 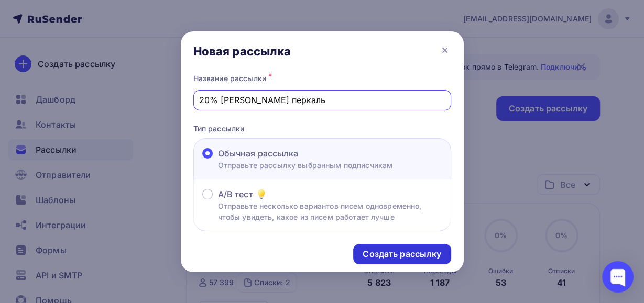 What do you see at coordinates (330, 211) in the screenshot?
I see `p: Отправьте несколько вариантов писем одновременно, чтобы увидеть, какое из писем работает лучше` at bounding box center [330, 211].